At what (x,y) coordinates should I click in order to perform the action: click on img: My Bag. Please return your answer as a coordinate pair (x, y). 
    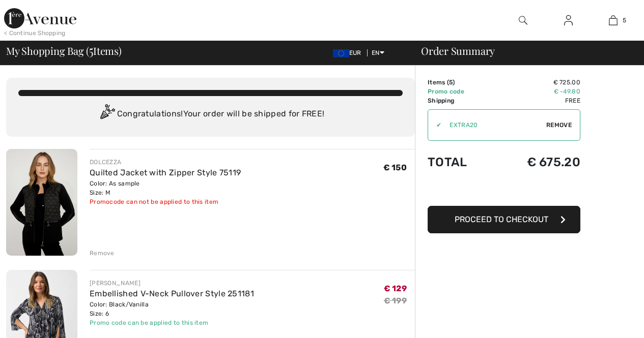
    Looking at the image, I should click on (613, 20).